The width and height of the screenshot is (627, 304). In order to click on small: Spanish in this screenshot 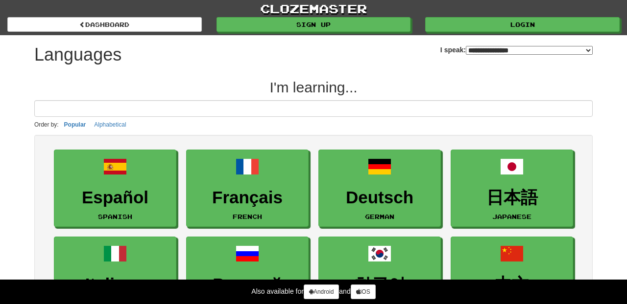, I will do `click(115, 217)`.